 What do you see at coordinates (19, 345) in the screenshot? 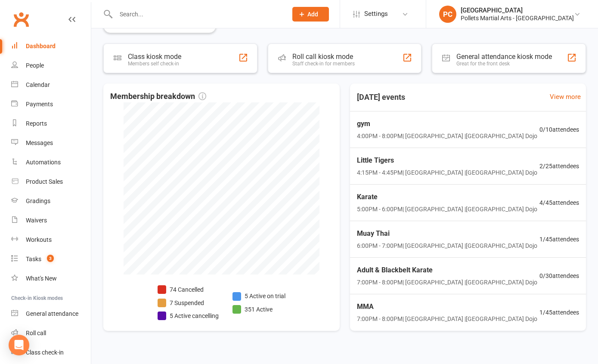
I see `div: Open Intercom Messenger` at bounding box center [19, 345].